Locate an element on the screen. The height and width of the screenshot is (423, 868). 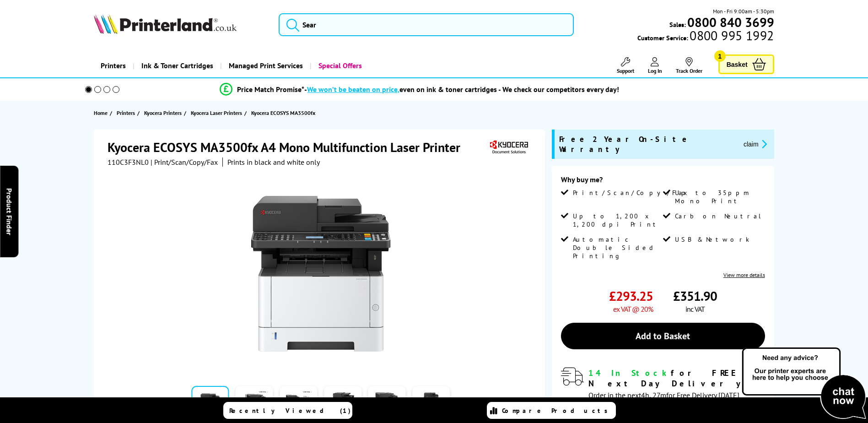
a: Compare Products is located at coordinates (552, 410).